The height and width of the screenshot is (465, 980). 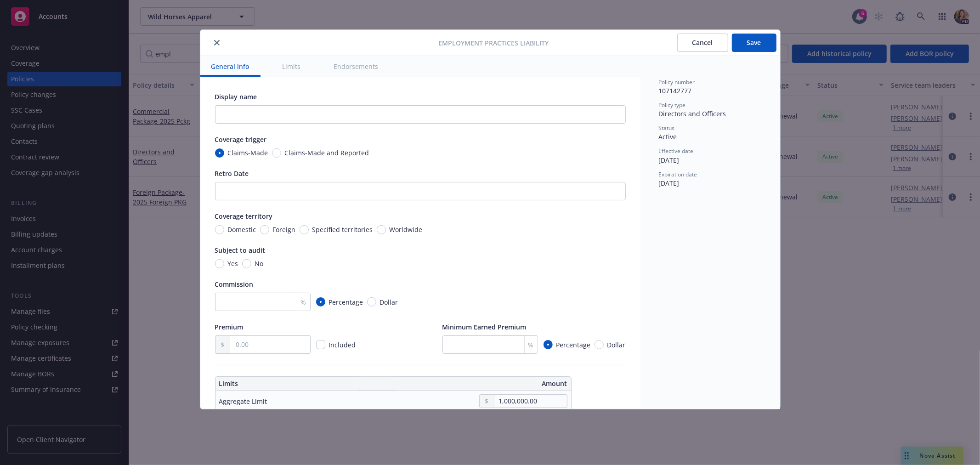 What do you see at coordinates (277, 153) in the screenshot?
I see `input: Claims-Made and Reported` at bounding box center [277, 153].